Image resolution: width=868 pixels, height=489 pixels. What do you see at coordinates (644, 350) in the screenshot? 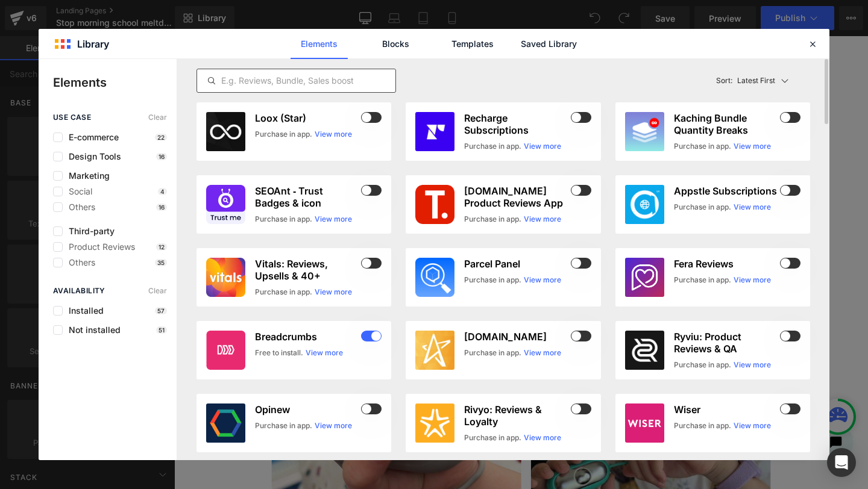
I see `img: CJed0K2x44sDEAE=.png` at bounding box center [644, 350].